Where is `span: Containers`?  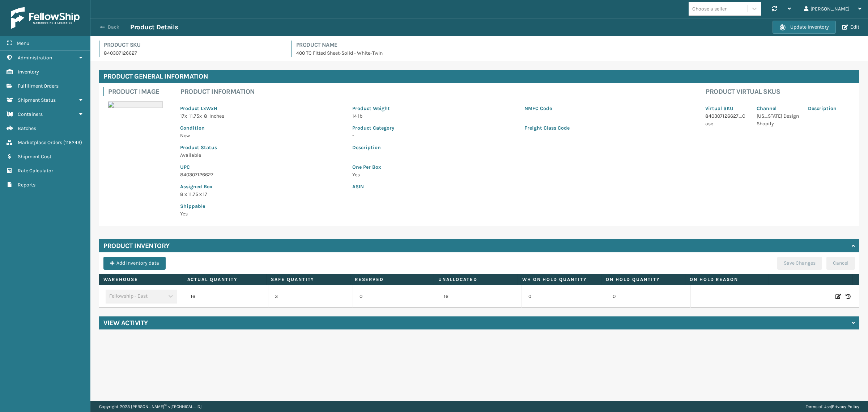 span: Containers is located at coordinates (30, 114).